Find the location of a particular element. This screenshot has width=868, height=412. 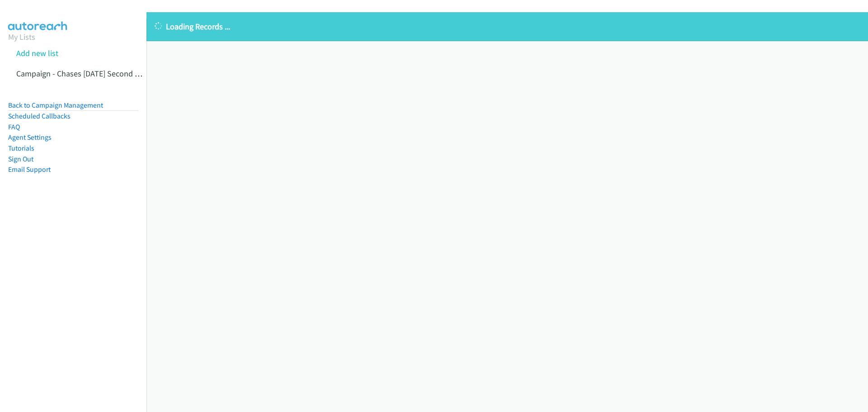

a: Email Support is located at coordinates (29, 169).